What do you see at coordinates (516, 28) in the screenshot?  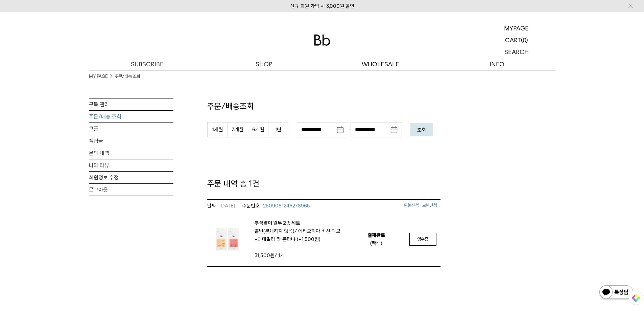 I see `p: MYPAGE` at bounding box center [516, 28].